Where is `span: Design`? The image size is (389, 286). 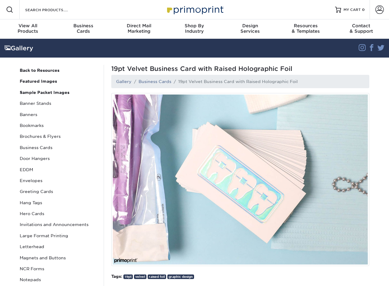 span: Design is located at coordinates (250, 26).